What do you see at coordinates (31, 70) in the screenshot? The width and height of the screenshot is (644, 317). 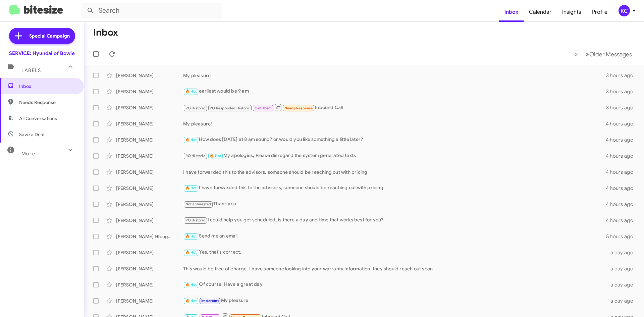 I see `span: Labels` at bounding box center [31, 70].